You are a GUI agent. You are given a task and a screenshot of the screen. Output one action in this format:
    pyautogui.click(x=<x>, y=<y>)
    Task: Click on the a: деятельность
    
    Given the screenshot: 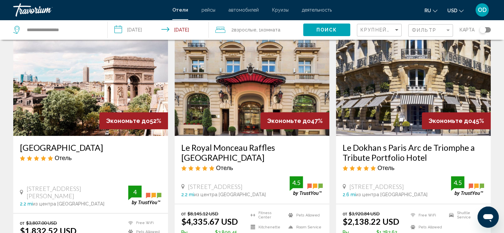 What is the action you would take?
    pyautogui.click(x=317, y=10)
    